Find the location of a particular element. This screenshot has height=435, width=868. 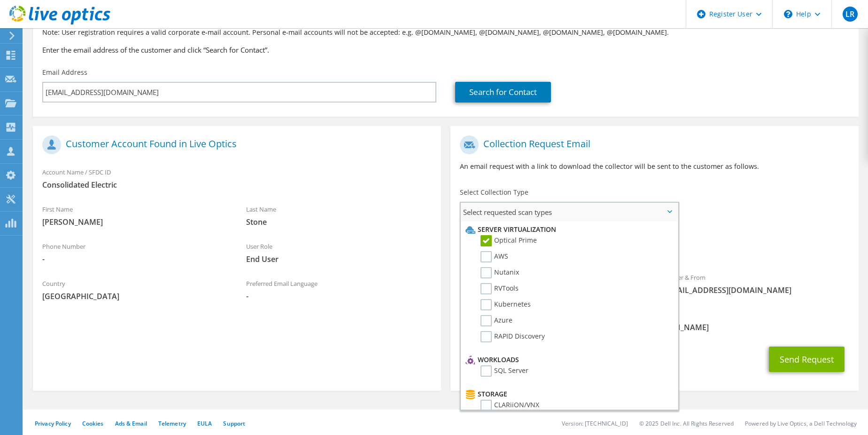

label: Email Address is located at coordinates (64, 72).